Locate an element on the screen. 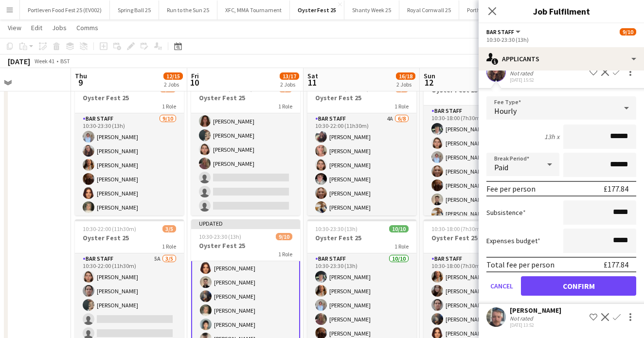 The height and width of the screenshot is (338, 644). label: Expenses budget is located at coordinates (513, 240).